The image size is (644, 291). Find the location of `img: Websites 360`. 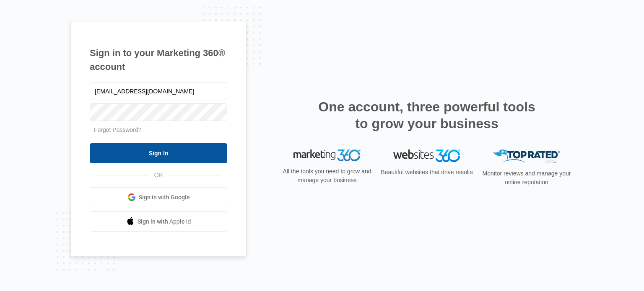

img: Websites 360 is located at coordinates (427, 156).